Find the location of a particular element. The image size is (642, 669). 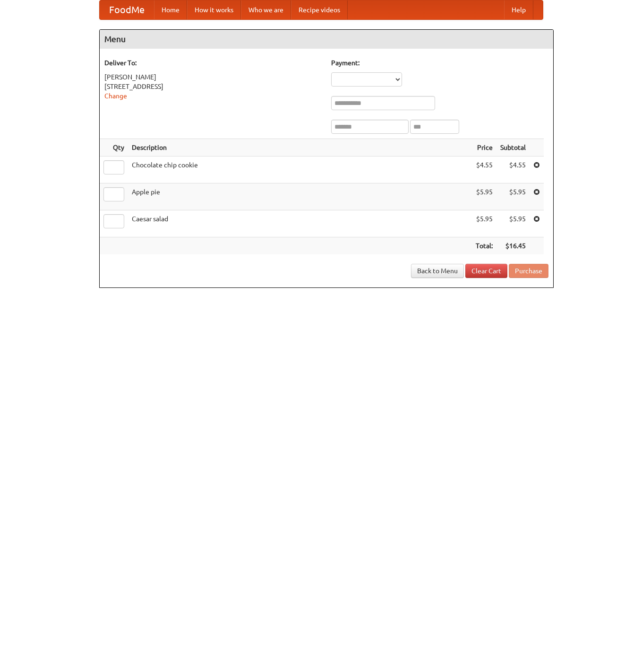

a: Home is located at coordinates (171, 10).